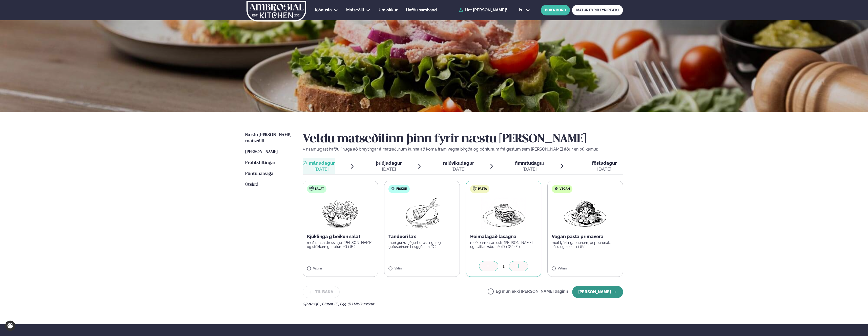 This screenshot has height=336, width=868. Describe the element at coordinates (463, 304) in the screenshot. I see `div: Ofnæmi:` at that location.